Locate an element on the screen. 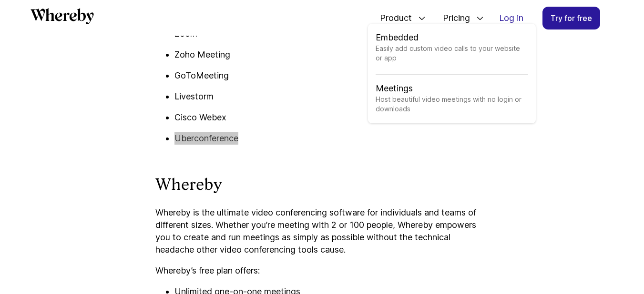 The width and height of the screenshot is (644, 294). a: Log in is located at coordinates (511, 18).